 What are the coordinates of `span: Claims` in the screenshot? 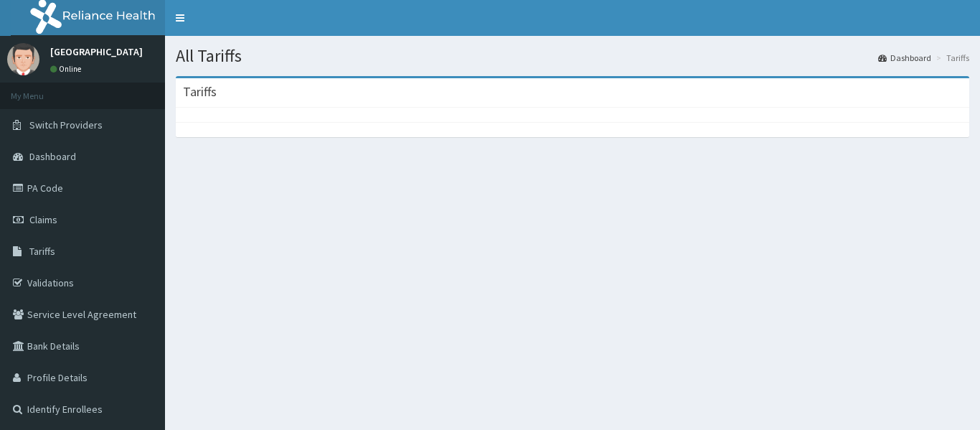 It's located at (43, 219).